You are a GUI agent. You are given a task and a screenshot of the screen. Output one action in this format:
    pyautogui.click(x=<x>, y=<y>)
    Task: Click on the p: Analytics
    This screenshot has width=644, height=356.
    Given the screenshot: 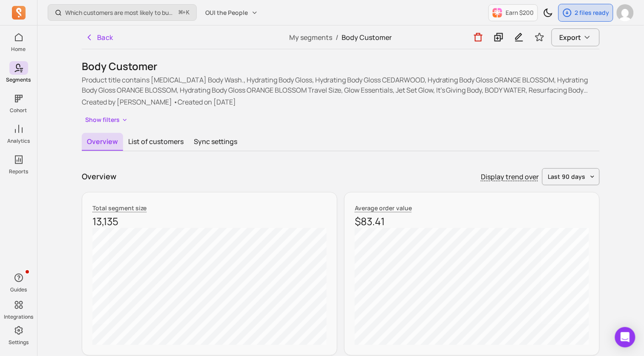 What is the action you would take?
    pyautogui.click(x=19, y=141)
    